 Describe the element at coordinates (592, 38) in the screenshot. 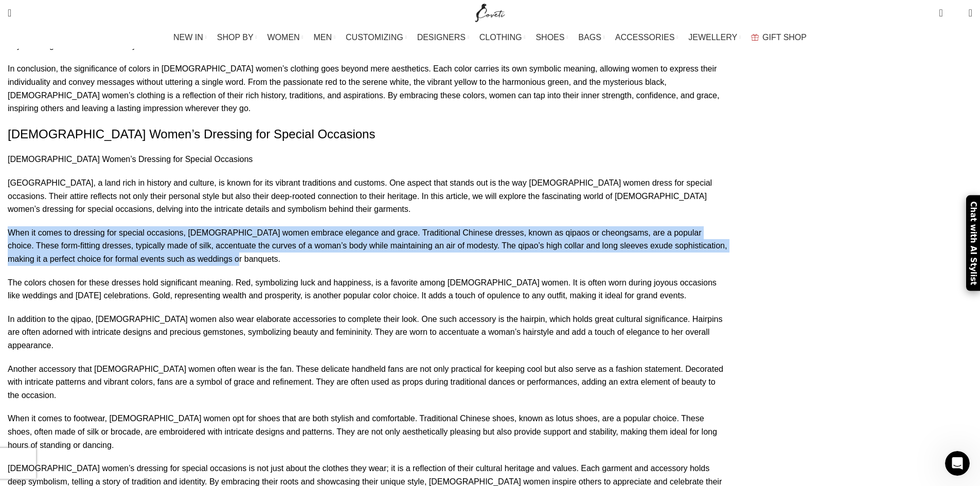

I see `a: BAGS` at that location.